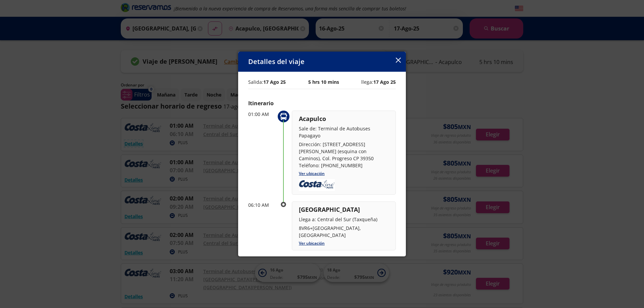  I want to click on p: 06:10 AM, so click(262, 205).